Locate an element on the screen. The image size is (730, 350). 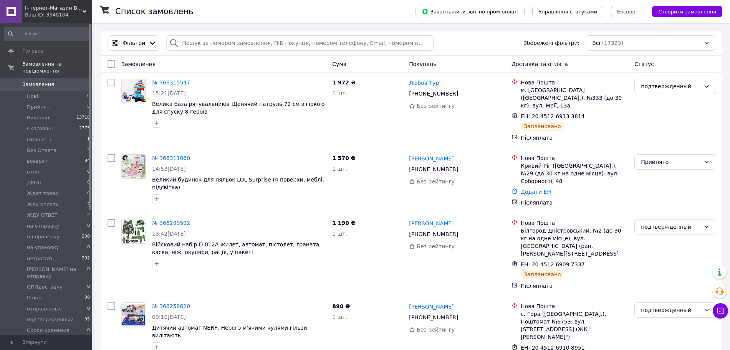
span: 84 is located at coordinates (87, 161).